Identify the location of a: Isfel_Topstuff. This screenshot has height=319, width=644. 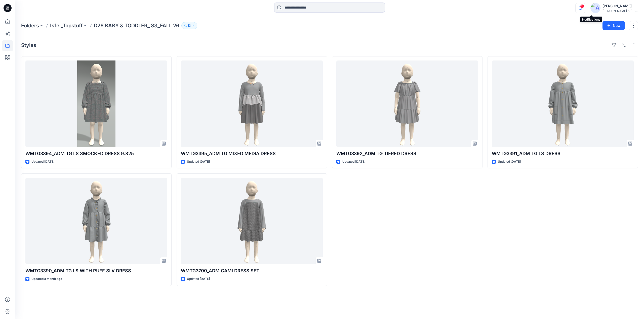
(66, 26).